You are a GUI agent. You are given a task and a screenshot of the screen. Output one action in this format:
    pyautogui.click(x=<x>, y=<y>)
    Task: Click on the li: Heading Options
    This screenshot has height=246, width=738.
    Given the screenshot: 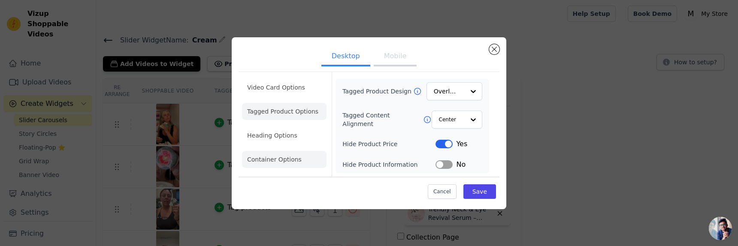 What is the action you would take?
    pyautogui.click(x=284, y=136)
    